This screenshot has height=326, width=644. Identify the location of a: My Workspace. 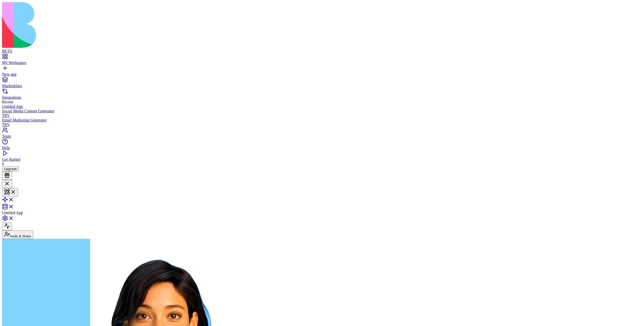
(322, 60).